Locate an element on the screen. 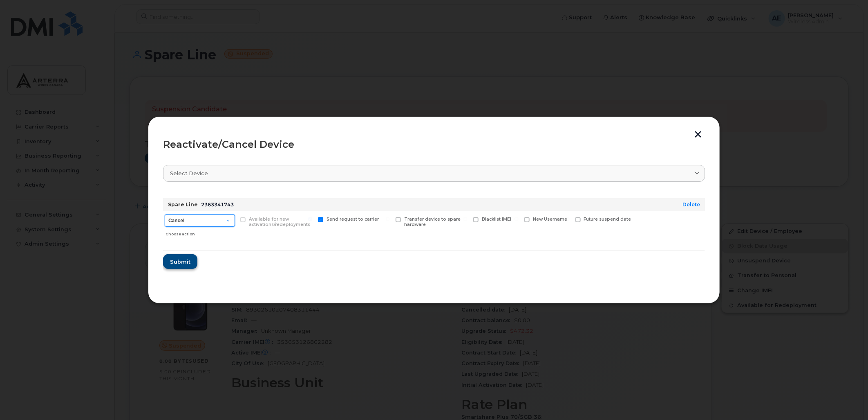 The width and height of the screenshot is (868, 420). span: Send request to carrier is located at coordinates (353, 219).